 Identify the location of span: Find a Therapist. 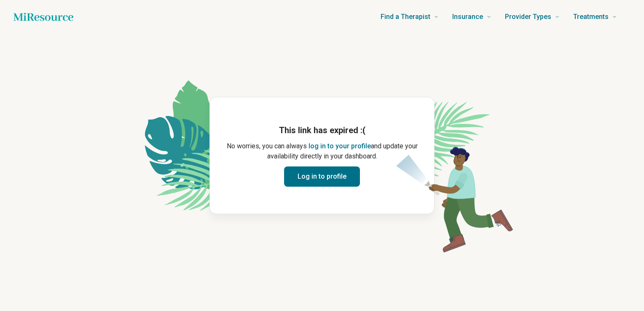
(406, 17).